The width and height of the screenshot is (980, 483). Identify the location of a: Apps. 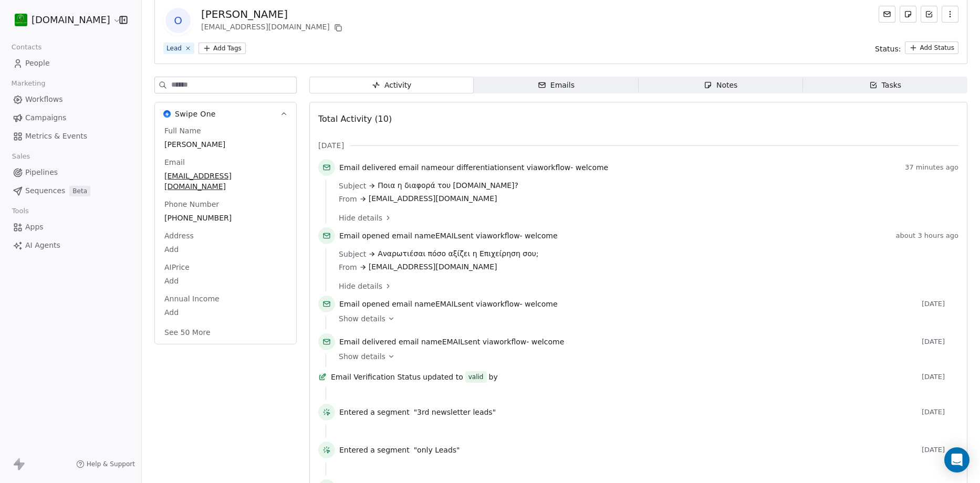
(70, 227).